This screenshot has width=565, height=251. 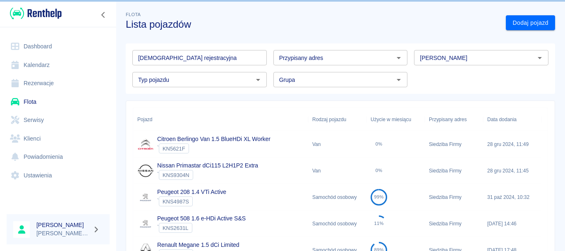 What do you see at coordinates (512, 197) in the screenshot?
I see `div: 31 paź 2024, 10:32` at bounding box center [512, 197].